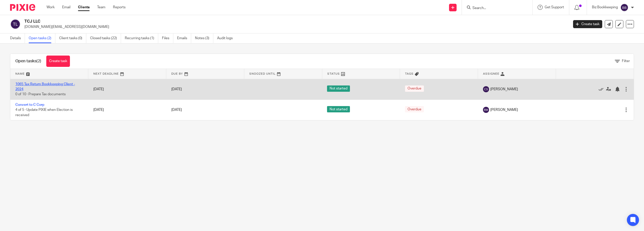 This screenshot has height=231, width=644. I want to click on input: Search, so click(495, 9).